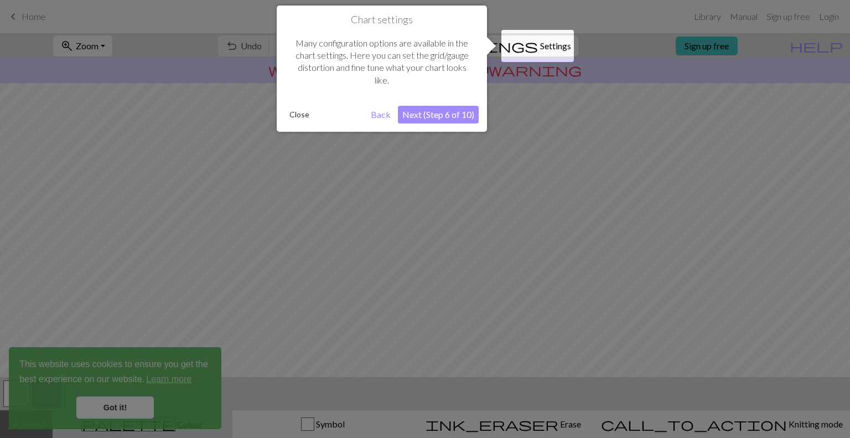 This screenshot has height=438, width=850. What do you see at coordinates (382, 62) in the screenshot?
I see `div: Many configuration options are available in the chart settings. Here you can set the grid/gauge d...` at bounding box center [382, 62].